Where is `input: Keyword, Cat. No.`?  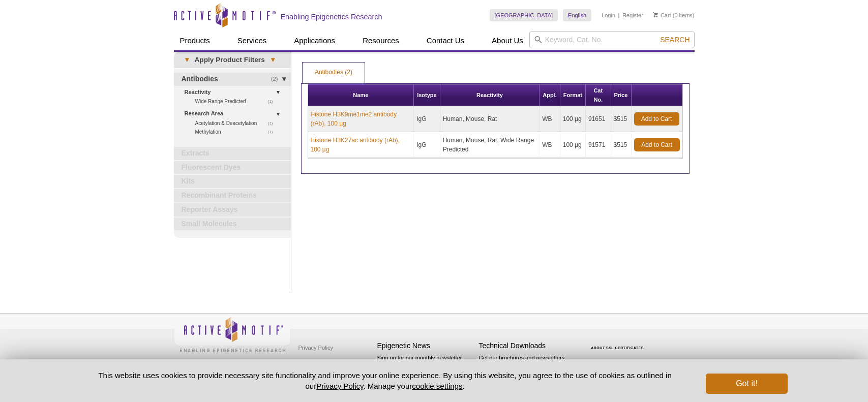
input: Keyword, Cat. No. is located at coordinates (612, 39).